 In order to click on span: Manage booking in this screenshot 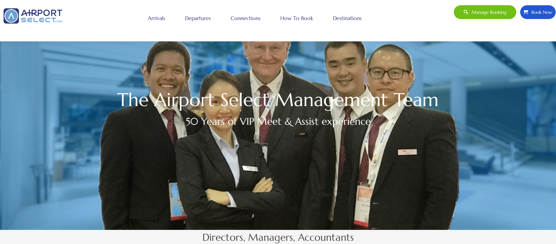, I will do `click(488, 12)`.